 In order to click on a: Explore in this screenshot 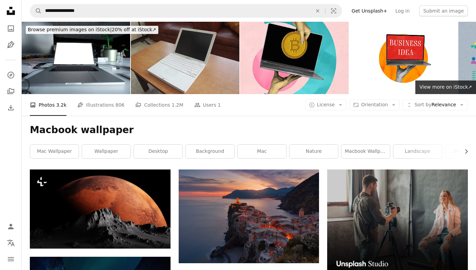, I will do `click(11, 75)`.